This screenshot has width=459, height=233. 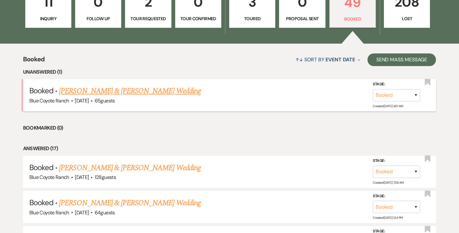 What do you see at coordinates (48, 19) in the screenshot?
I see `p: Inquiry` at bounding box center [48, 19].